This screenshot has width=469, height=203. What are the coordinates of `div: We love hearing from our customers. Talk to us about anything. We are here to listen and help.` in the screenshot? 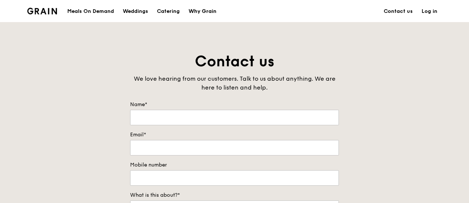 It's located at (235, 83).